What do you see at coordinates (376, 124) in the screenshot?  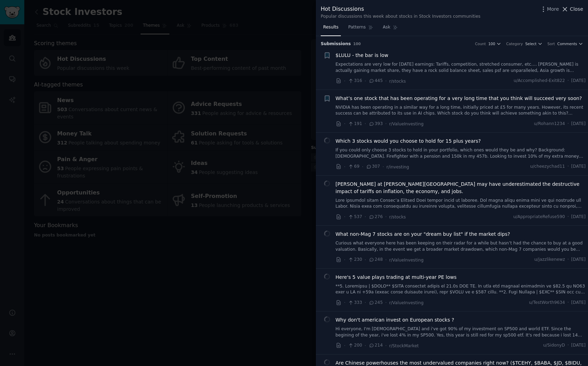 I see `span: 393` at bounding box center [376, 124].